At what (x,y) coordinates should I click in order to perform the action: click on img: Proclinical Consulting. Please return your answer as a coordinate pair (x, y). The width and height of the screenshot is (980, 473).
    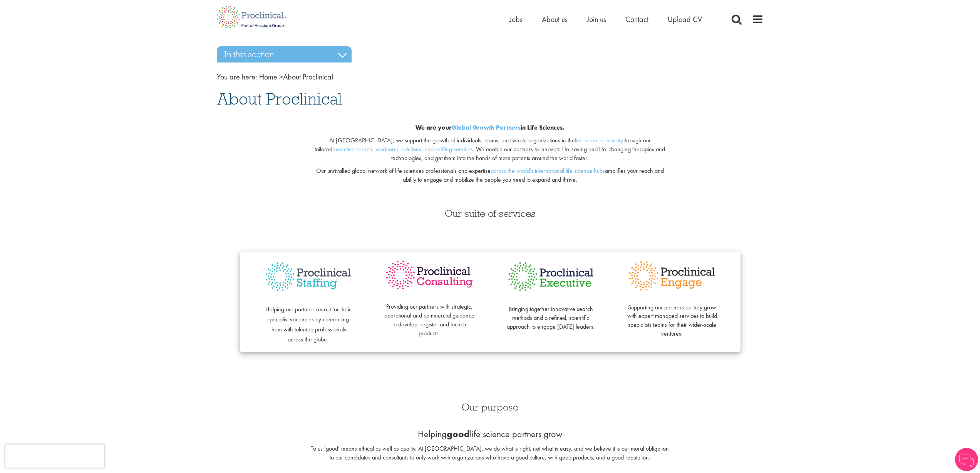
    Looking at the image, I should click on (429, 275).